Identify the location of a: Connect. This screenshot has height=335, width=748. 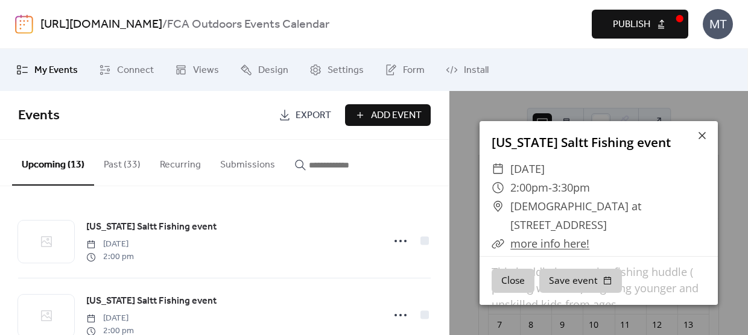
(126, 70).